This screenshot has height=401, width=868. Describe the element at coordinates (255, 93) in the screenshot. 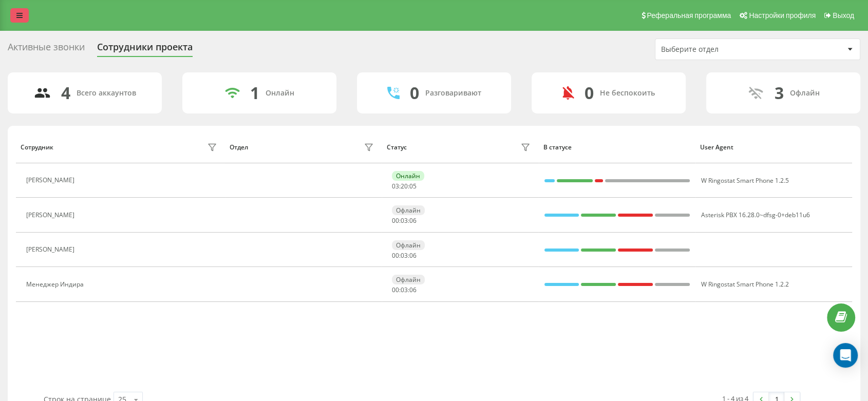

I see `div: 1` at that location.